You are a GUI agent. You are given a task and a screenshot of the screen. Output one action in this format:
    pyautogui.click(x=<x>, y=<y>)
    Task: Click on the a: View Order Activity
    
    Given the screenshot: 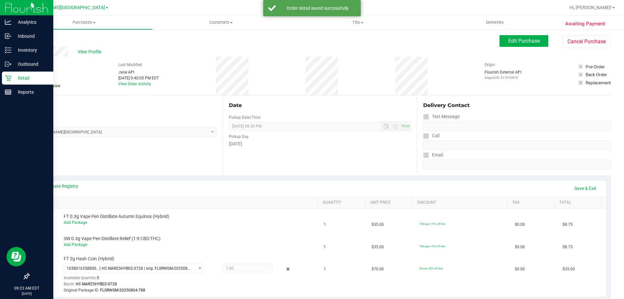 What is the action you would take?
    pyautogui.click(x=134, y=84)
    